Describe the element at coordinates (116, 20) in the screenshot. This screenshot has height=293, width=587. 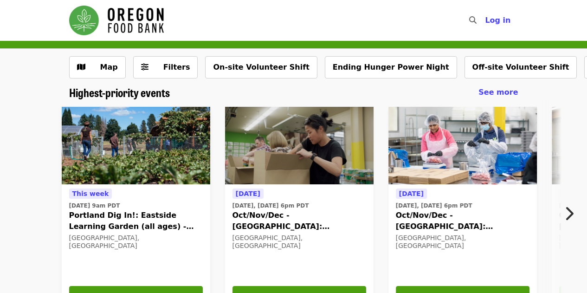
I see `img: Oregon Food Bank - Home` at that location.